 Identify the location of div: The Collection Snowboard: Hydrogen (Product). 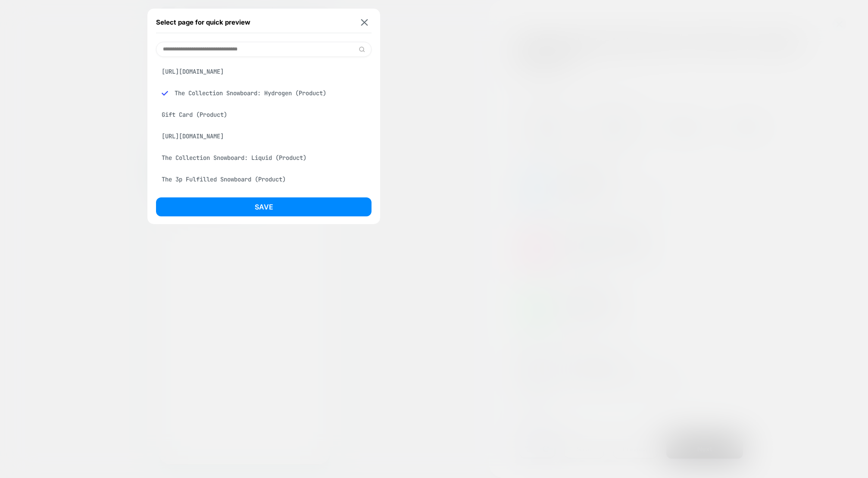
(264, 93).